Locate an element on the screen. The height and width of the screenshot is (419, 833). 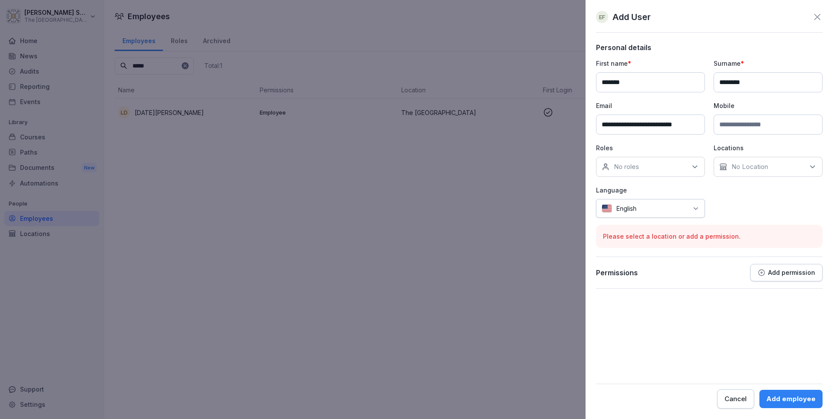
p: Please select a location or add a permission. is located at coordinates (710, 236).